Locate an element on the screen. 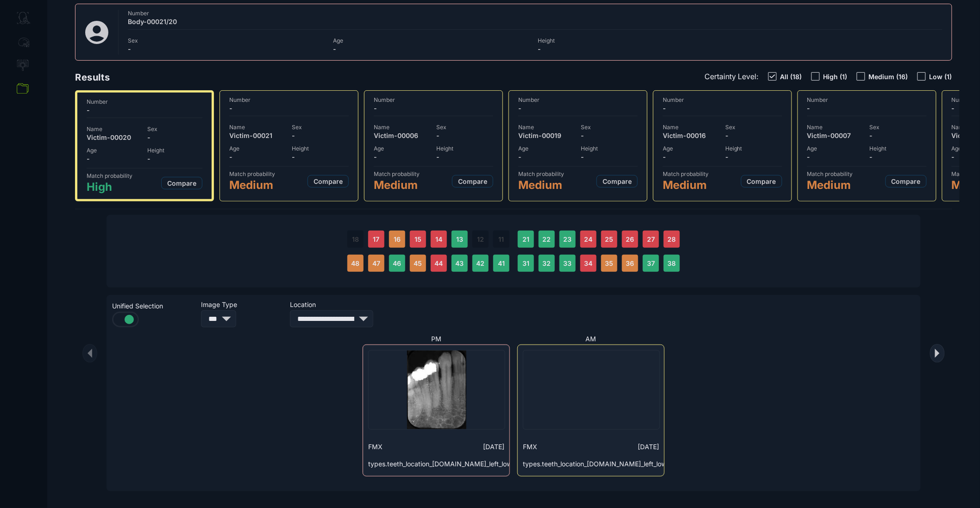 The height and width of the screenshot is (508, 980). span: 31 is located at coordinates (526, 263).